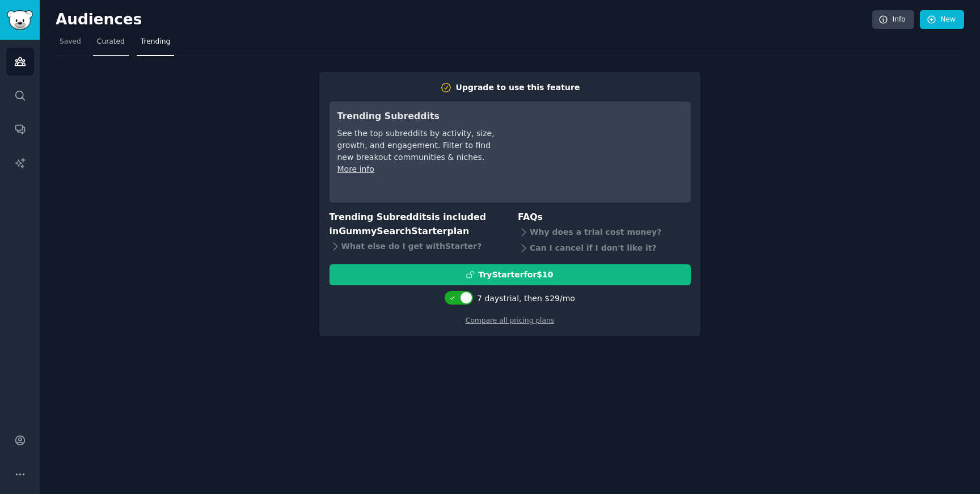 The height and width of the screenshot is (494, 980). What do you see at coordinates (526, 298) in the screenshot?
I see `div: 7 days trial, then $ 29 /mo` at bounding box center [526, 298].